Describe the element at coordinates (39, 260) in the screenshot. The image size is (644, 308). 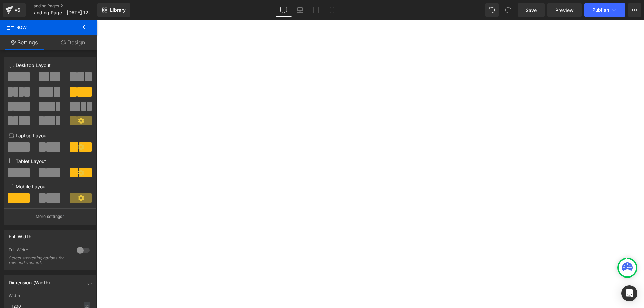
I see `div: Select stretching options for row and content.` at that location.